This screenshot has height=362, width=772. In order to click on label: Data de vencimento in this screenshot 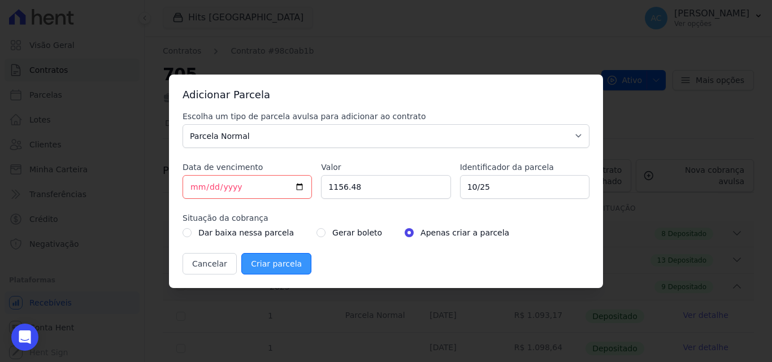, I will do `click(247, 167)`.